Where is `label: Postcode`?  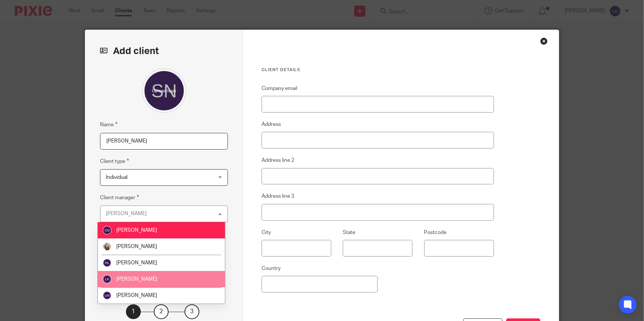
label: Postcode is located at coordinates (436, 232).